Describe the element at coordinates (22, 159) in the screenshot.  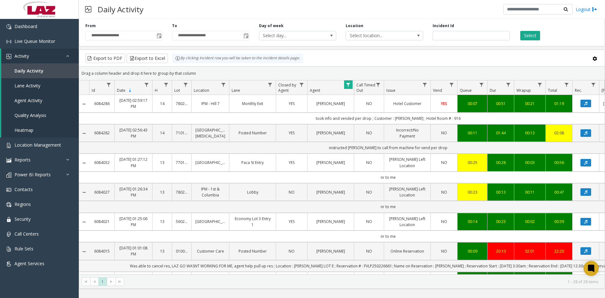
I see `span: Reports` at that location.